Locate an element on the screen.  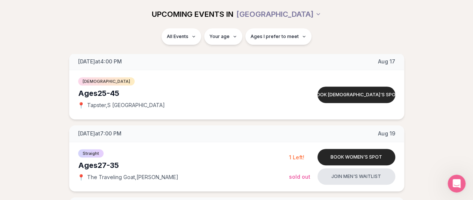
span: UPCOMING EVENTS IN is located at coordinates (193, 14).